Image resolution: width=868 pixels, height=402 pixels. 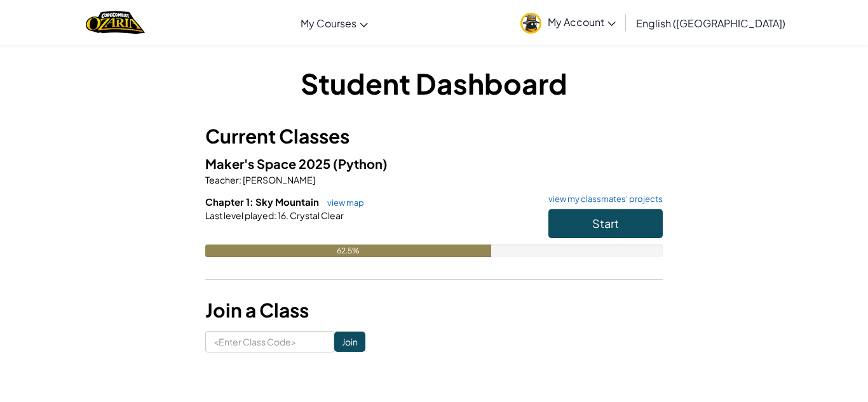 I want to click on div: 62.5%, so click(x=348, y=251).